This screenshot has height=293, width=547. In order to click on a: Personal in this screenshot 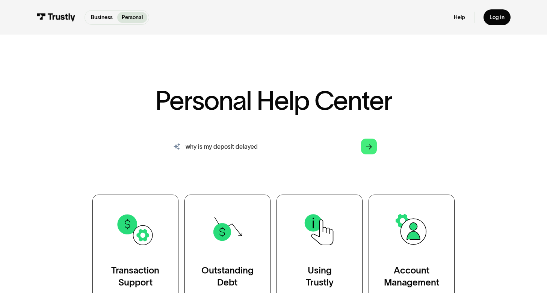, I will do `click(132, 17)`.